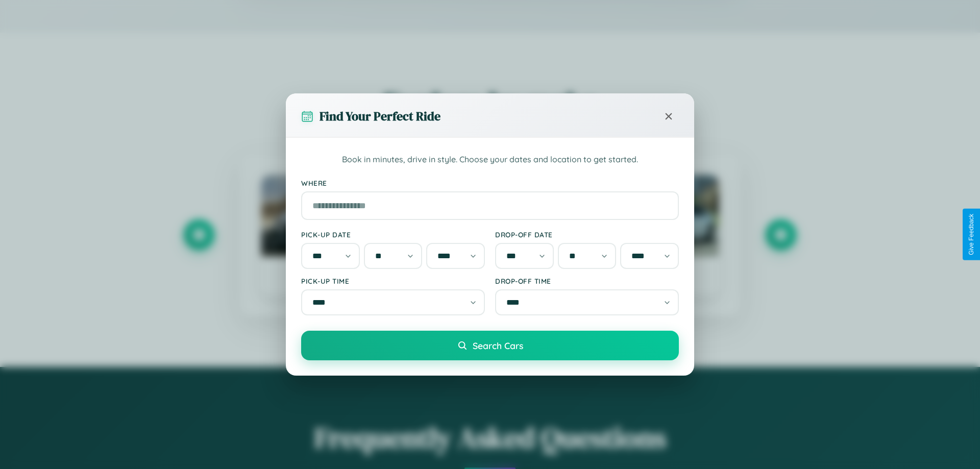 Image resolution: width=980 pixels, height=469 pixels. Describe the element at coordinates (393, 281) in the screenshot. I see `label: Pick-up Time` at that location.